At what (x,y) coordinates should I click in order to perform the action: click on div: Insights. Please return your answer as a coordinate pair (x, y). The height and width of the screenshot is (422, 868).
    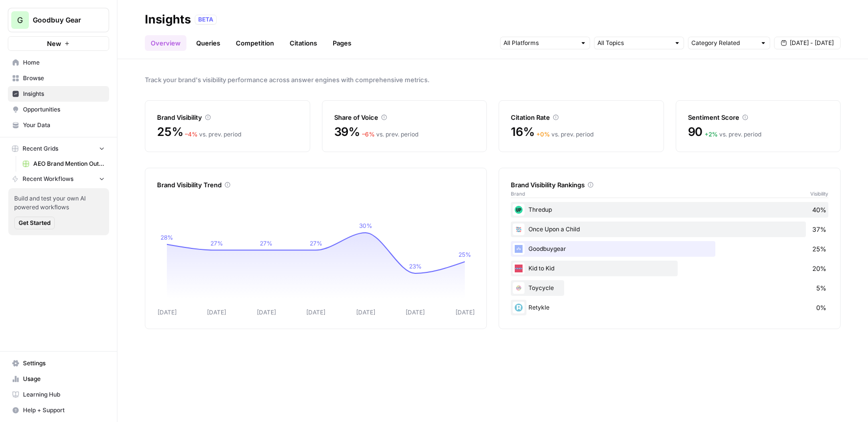
    Looking at the image, I should click on (168, 20).